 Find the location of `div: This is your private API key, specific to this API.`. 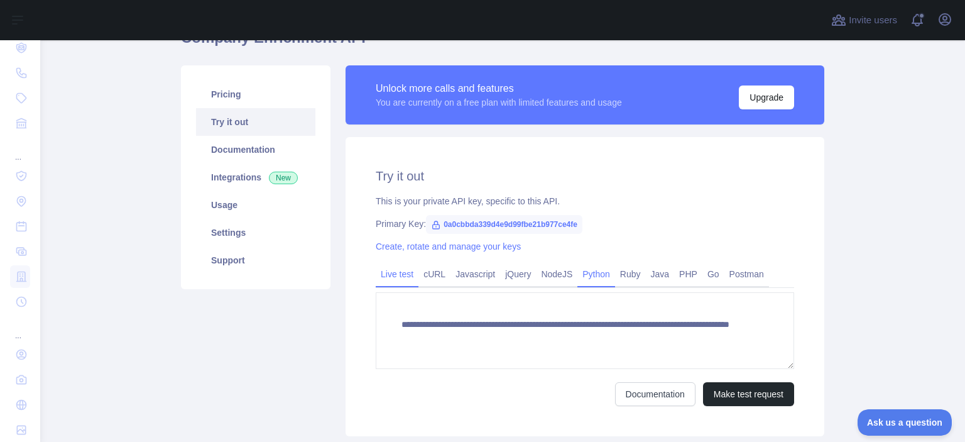

div: This is your private API key, specific to this API. is located at coordinates (585, 201).